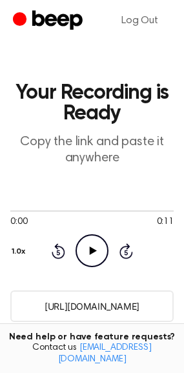 This screenshot has height=373, width=184. Describe the element at coordinates (49, 21) in the screenshot. I see `a: Beep` at that location.